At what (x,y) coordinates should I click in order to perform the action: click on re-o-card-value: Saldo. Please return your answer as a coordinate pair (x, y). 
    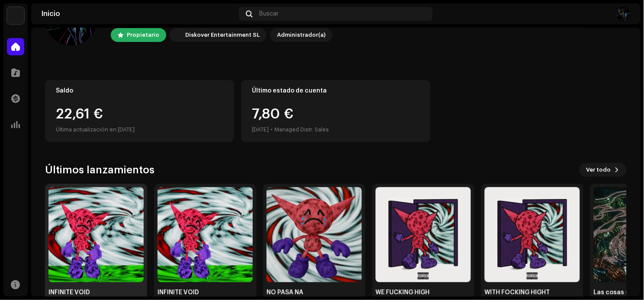
    Looking at the image, I should click on (139, 111).